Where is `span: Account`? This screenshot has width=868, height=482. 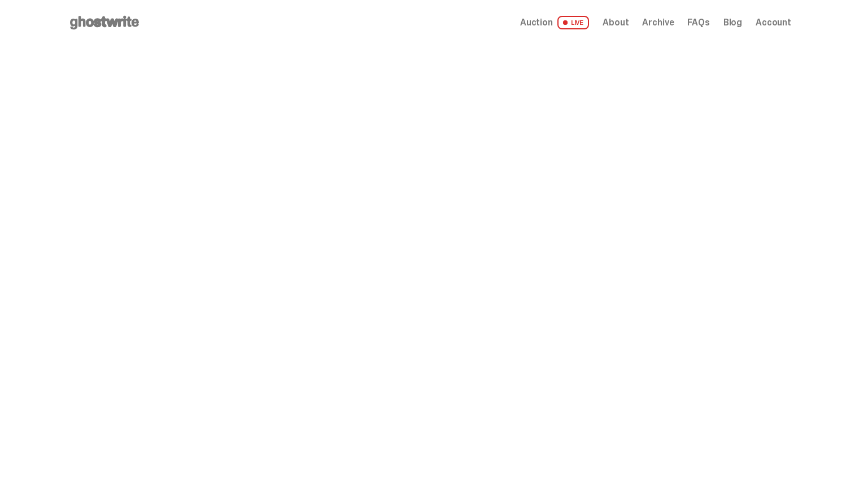 span: Account is located at coordinates (773, 22).